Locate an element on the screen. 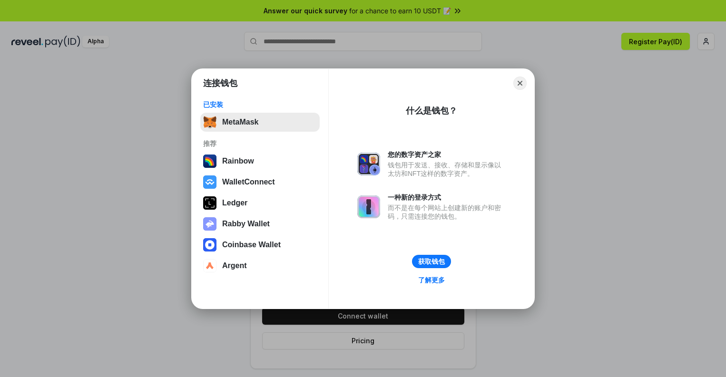 This screenshot has height=377, width=726. h1: 连接钱包 is located at coordinates (220, 83).